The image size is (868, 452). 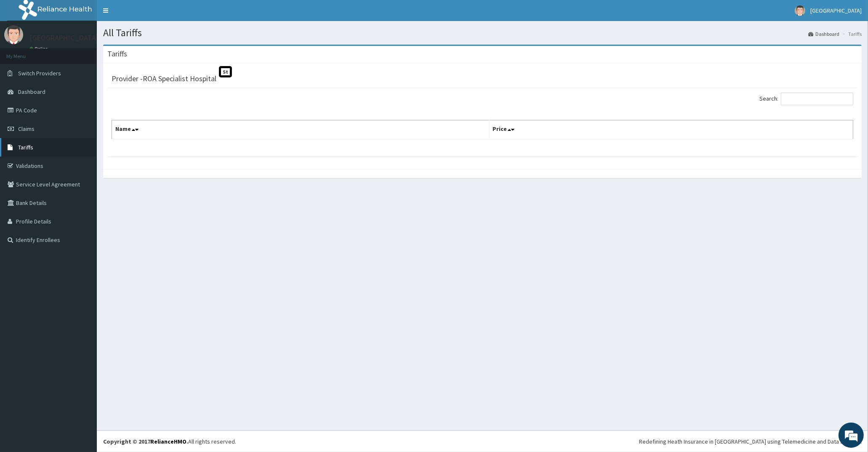 I want to click on th: Name, so click(x=301, y=130).